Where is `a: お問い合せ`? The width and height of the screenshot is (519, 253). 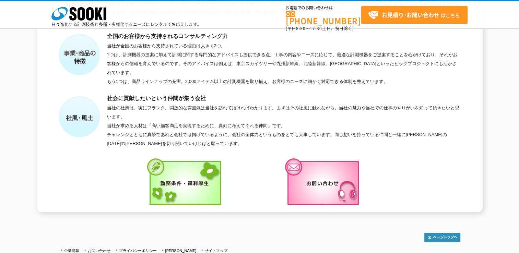 a: お問い合せ is located at coordinates (323, 203).